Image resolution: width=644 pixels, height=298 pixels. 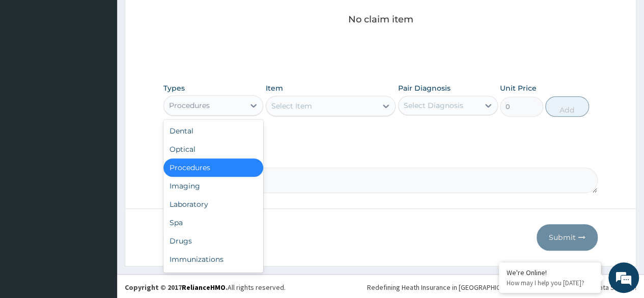 I want to click on p: No claim item, so click(x=381, y=19).